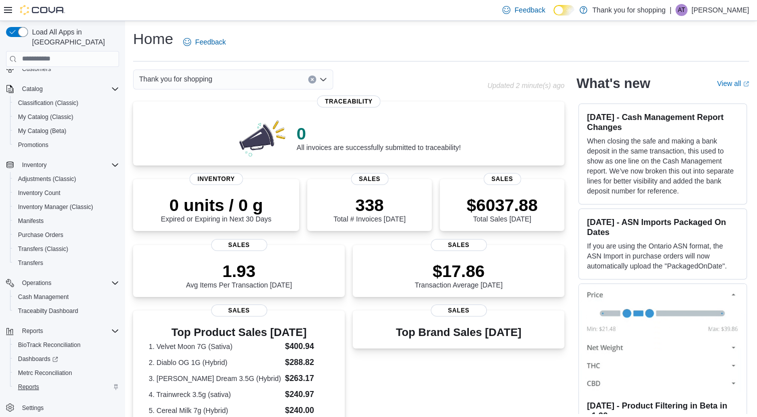  I want to click on button: Cash Management, so click(67, 297).